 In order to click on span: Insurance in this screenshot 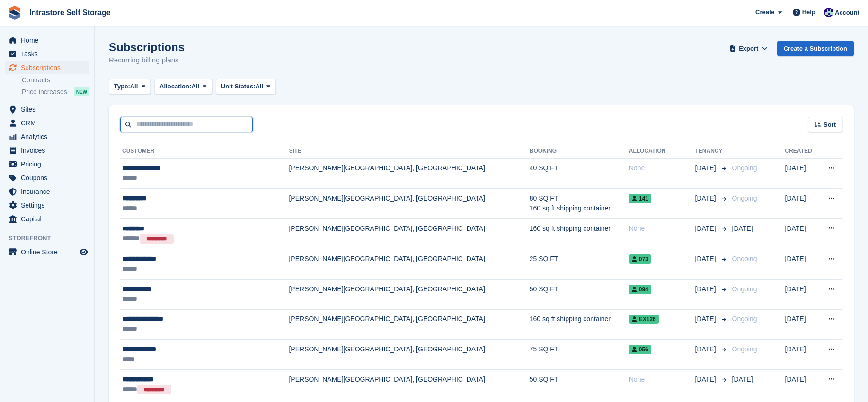, I will do `click(49, 192)`.